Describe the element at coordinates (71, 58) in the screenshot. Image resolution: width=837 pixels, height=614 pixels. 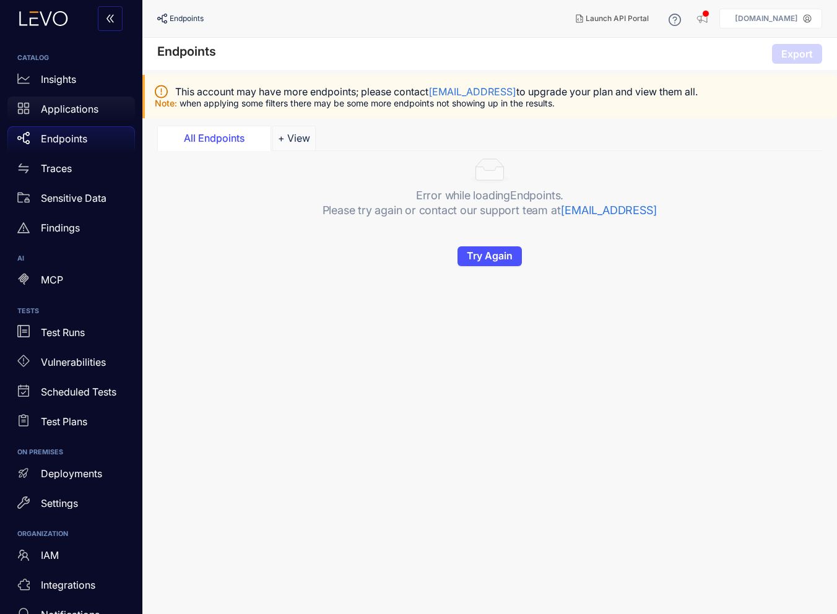
I see `h6: CATALOG` at that location.